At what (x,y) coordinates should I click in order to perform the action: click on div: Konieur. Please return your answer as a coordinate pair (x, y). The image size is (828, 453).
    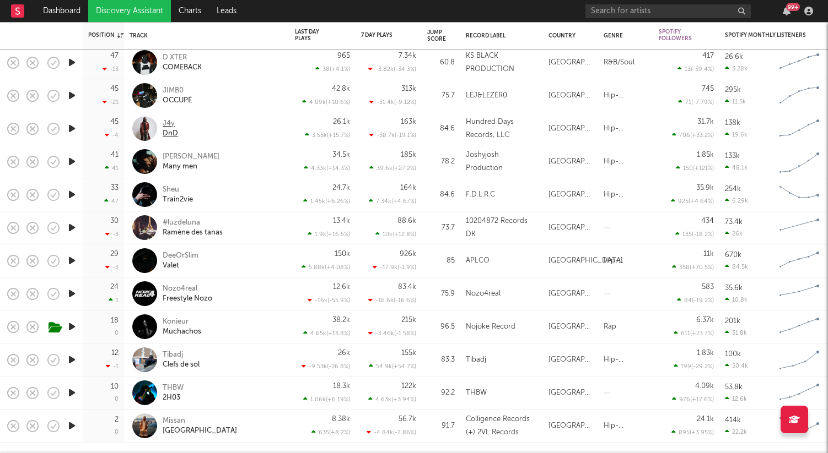
    Looking at the image, I should click on (182, 322).